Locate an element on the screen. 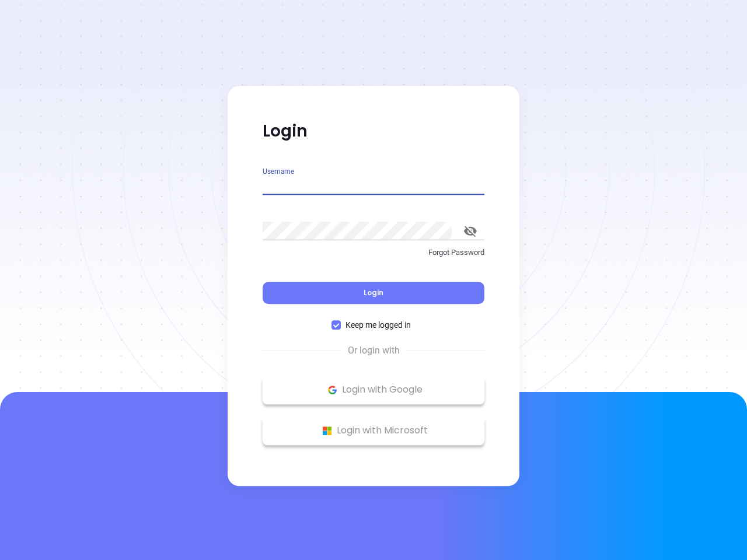  p: Login with Google is located at coordinates (373, 390).